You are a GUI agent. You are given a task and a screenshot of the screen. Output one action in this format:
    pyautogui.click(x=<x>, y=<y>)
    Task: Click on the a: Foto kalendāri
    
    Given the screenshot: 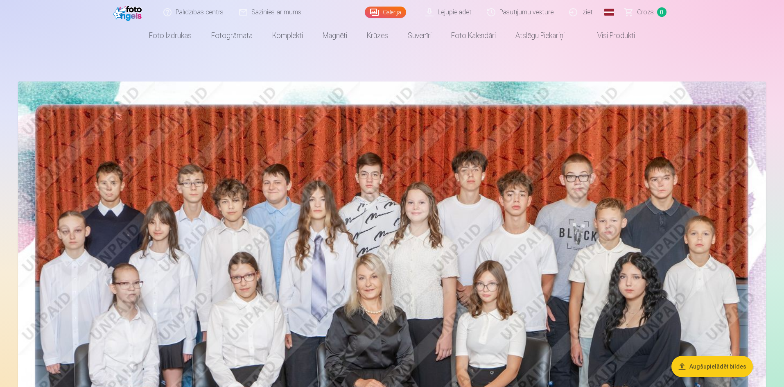 What is the action you would take?
    pyautogui.click(x=473, y=36)
    